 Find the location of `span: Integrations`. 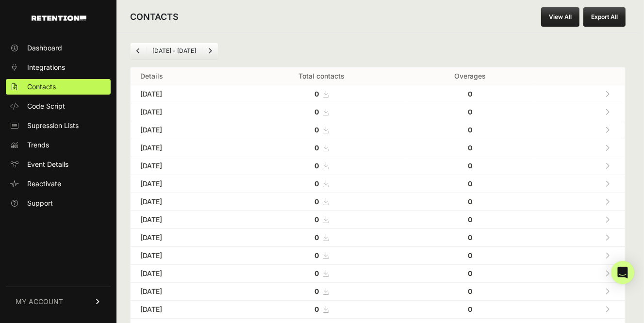

span: Integrations is located at coordinates (46, 68).